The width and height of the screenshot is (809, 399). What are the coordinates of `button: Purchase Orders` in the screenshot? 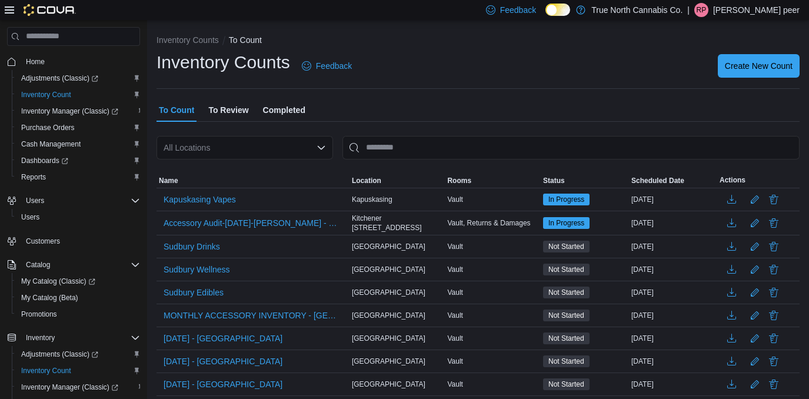 It's located at (78, 128).